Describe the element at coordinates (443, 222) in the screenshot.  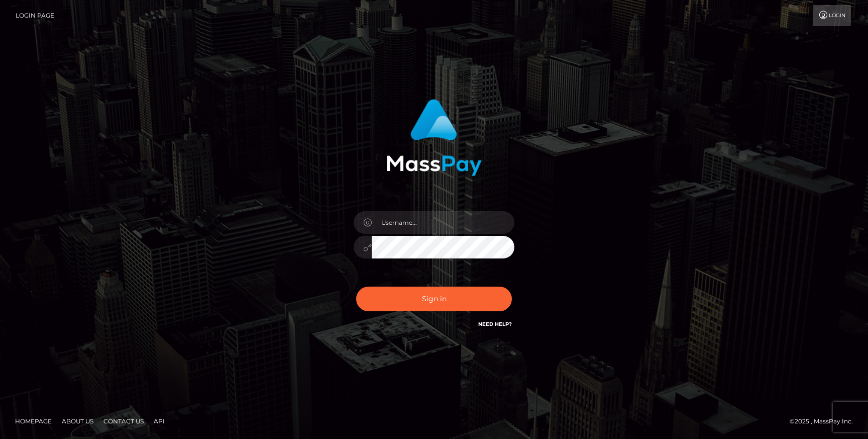
I see `input: Username...` at that location.